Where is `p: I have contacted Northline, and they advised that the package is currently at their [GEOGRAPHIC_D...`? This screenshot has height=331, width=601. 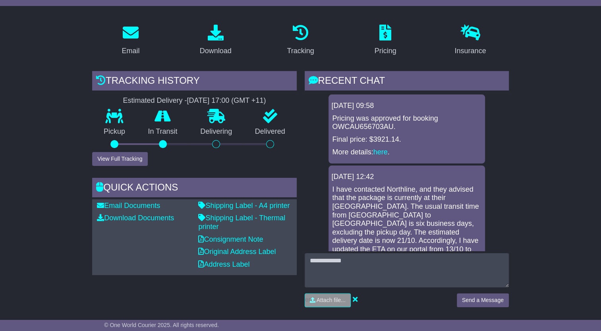 p: I have contacted Northline, and they advised that the package is currently at their [GEOGRAPHIC_D... is located at coordinates (406, 224).